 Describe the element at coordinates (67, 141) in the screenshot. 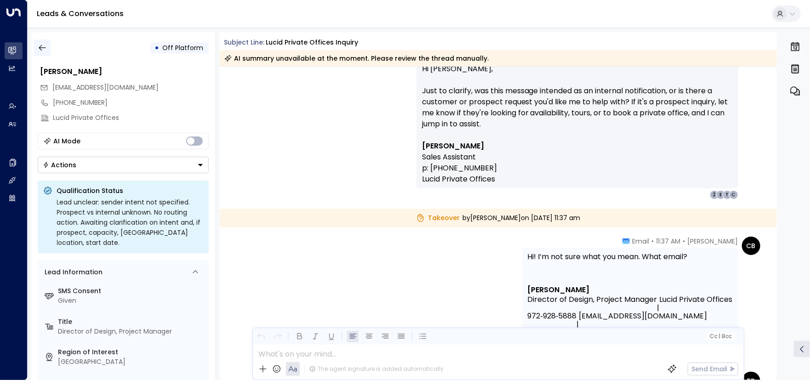

I see `div: AI Mode` at that location.